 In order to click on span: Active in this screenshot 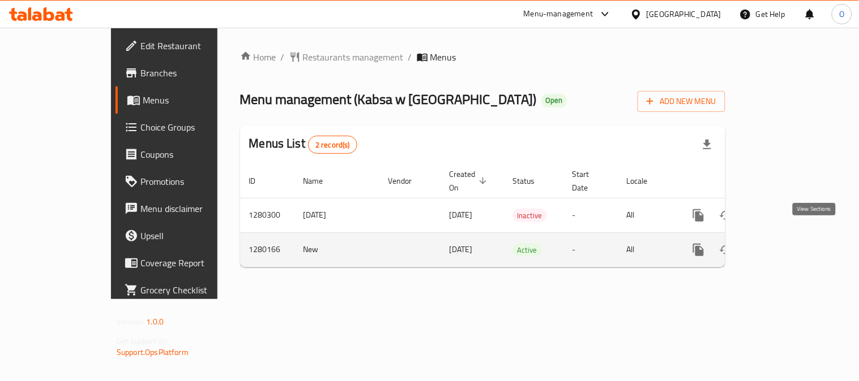, I will do `click(527, 250)`.